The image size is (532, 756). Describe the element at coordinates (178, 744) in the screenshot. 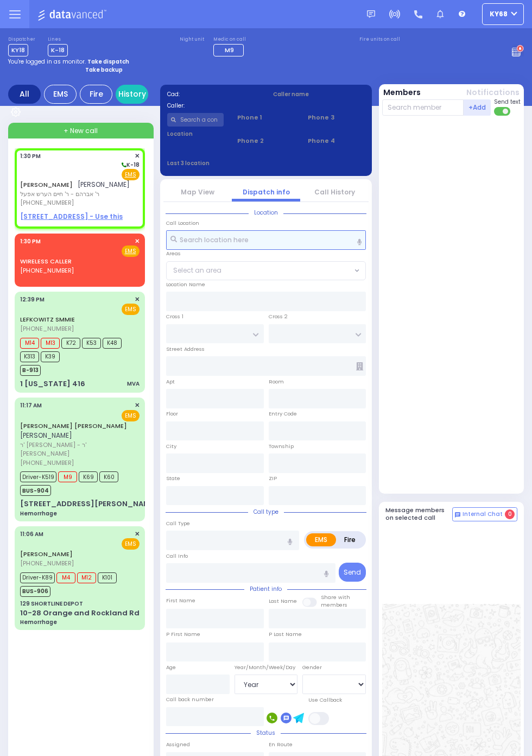

I see `label: Assigned` at that location.